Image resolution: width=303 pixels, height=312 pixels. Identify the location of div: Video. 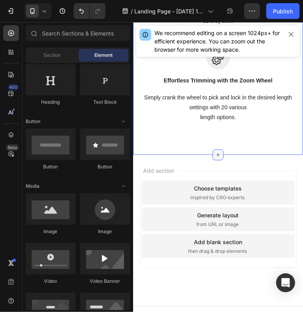
(51, 281).